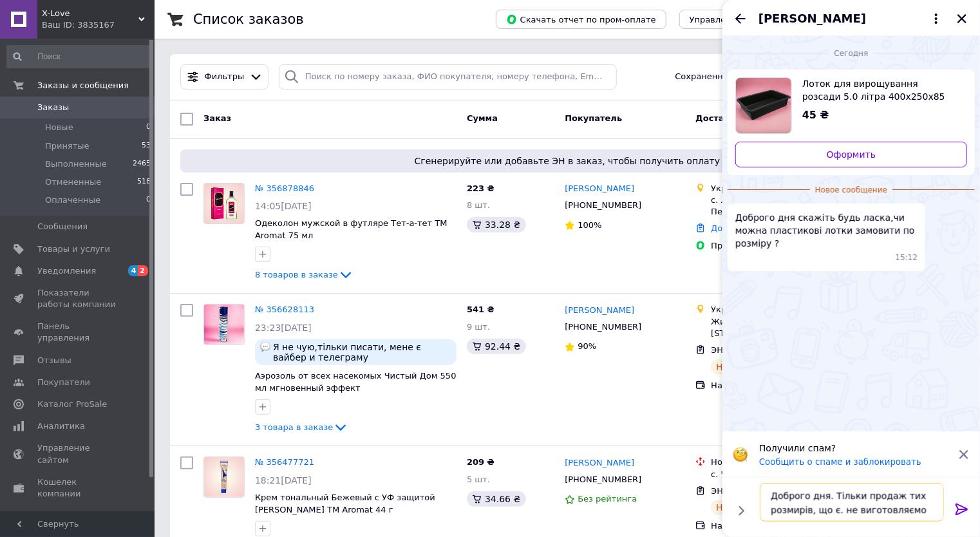 This screenshot has width=980, height=537. I want to click on a: Аэрозоль от всех насекомых Чистый Дом 550 мл мгновенный эффект, so click(355, 381).